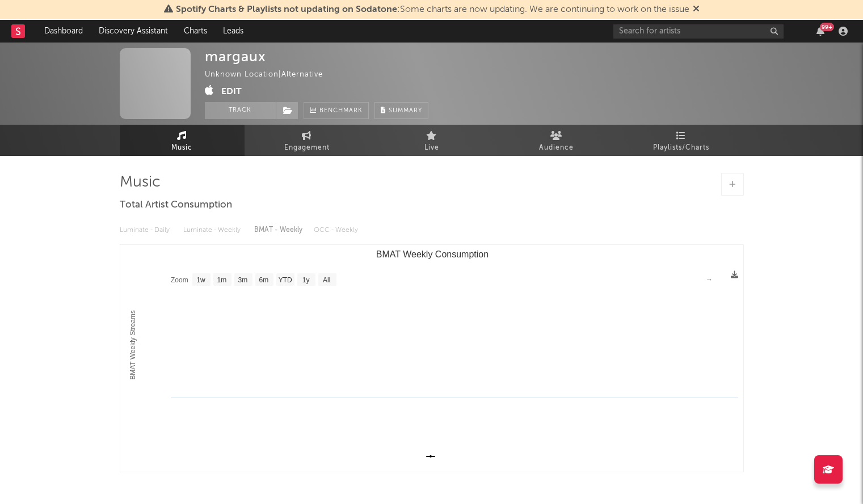 This screenshot has width=863, height=504. What do you see at coordinates (307, 140) in the screenshot?
I see `a: Engagement` at bounding box center [307, 140].